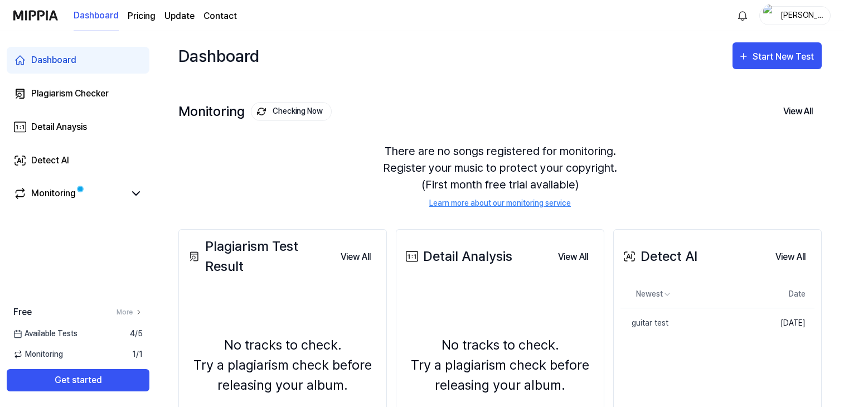  I want to click on button: Start New Test, so click(777, 56).